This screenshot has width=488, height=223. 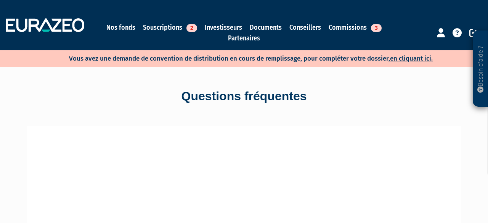 What do you see at coordinates (376, 28) in the screenshot?
I see `span: 3` at bounding box center [376, 28].